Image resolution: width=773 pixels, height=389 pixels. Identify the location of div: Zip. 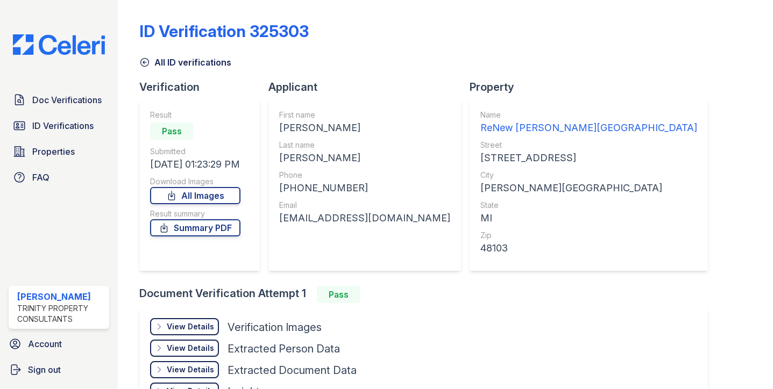
(589, 236).